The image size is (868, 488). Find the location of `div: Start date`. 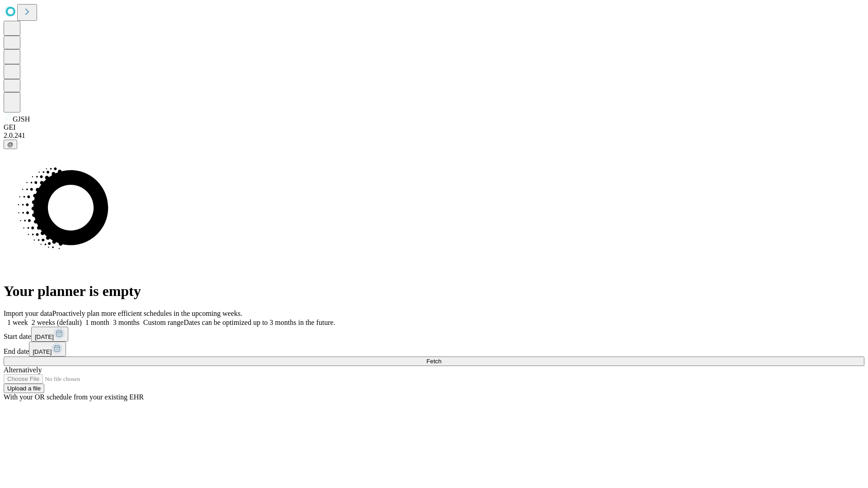

div: Start date is located at coordinates (434, 334).